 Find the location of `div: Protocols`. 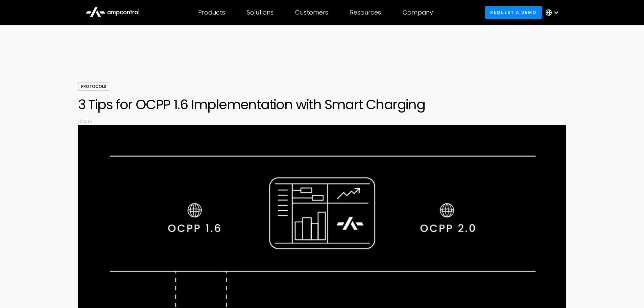

div: Protocols is located at coordinates (94, 86).